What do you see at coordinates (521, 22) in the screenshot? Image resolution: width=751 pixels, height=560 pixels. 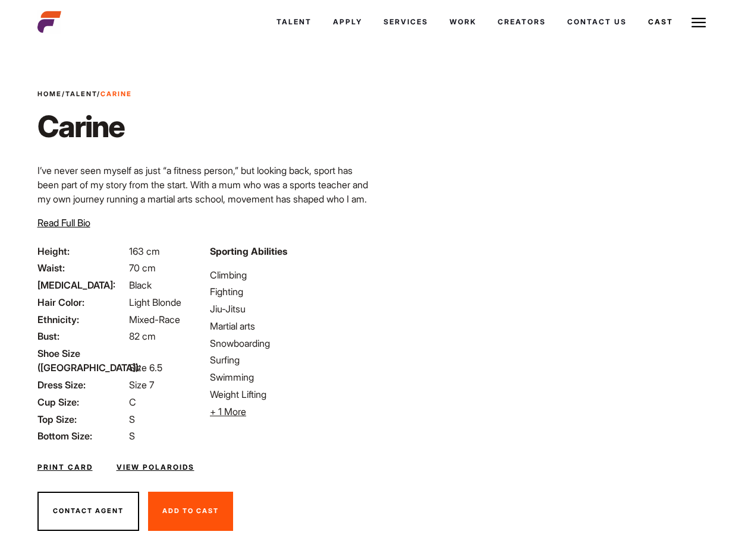 I see `a: Creators` at bounding box center [521, 22].